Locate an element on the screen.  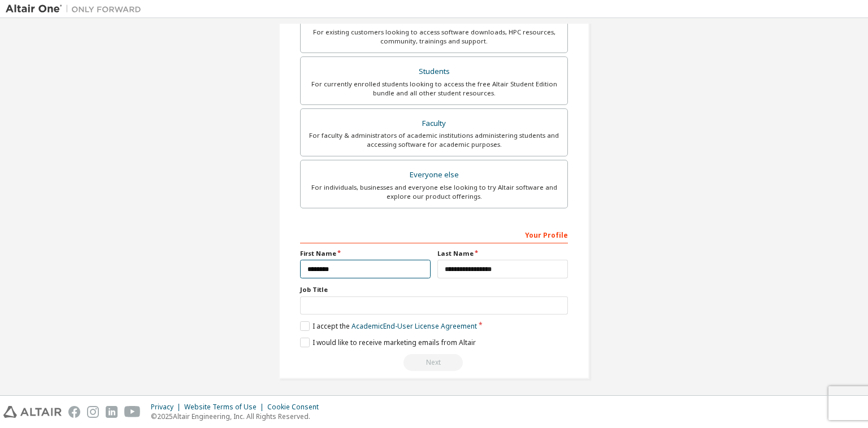
img: Altair One is located at coordinates (76, 9).